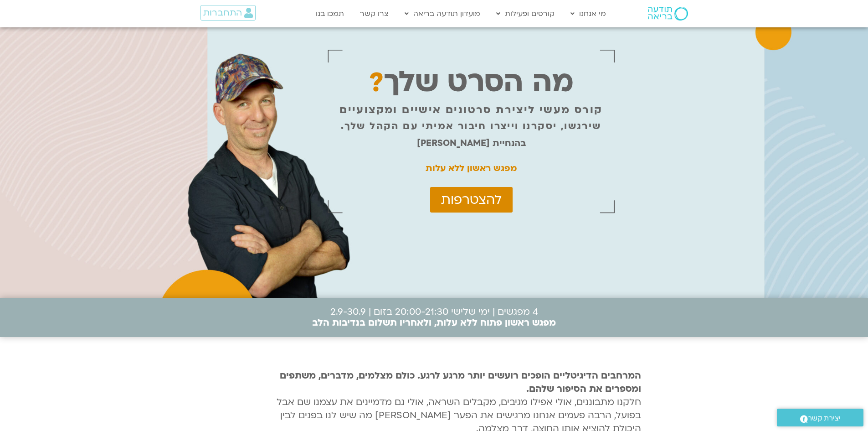  I want to click on a: צרו קשר, so click(374, 14).